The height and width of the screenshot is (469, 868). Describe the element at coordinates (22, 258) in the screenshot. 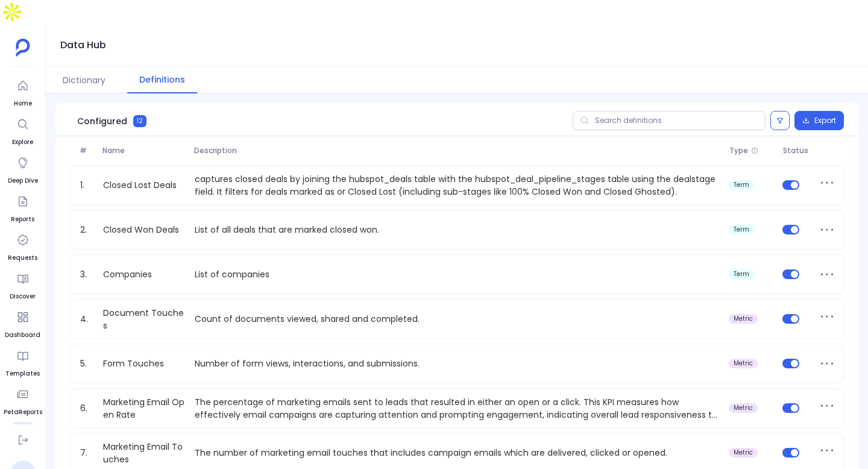

I see `span: Requests` at that location.